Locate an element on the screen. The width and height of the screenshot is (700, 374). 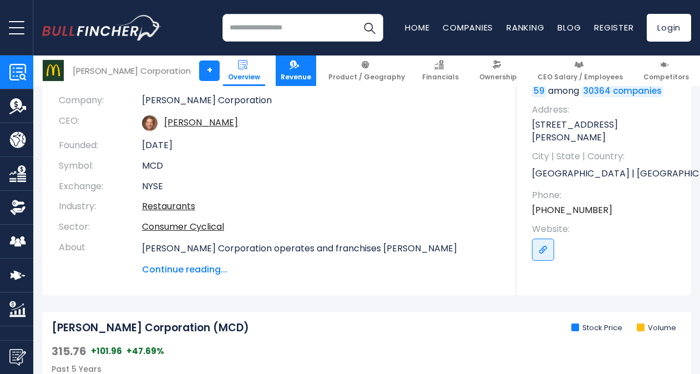
a: Revenue is located at coordinates (296, 70).